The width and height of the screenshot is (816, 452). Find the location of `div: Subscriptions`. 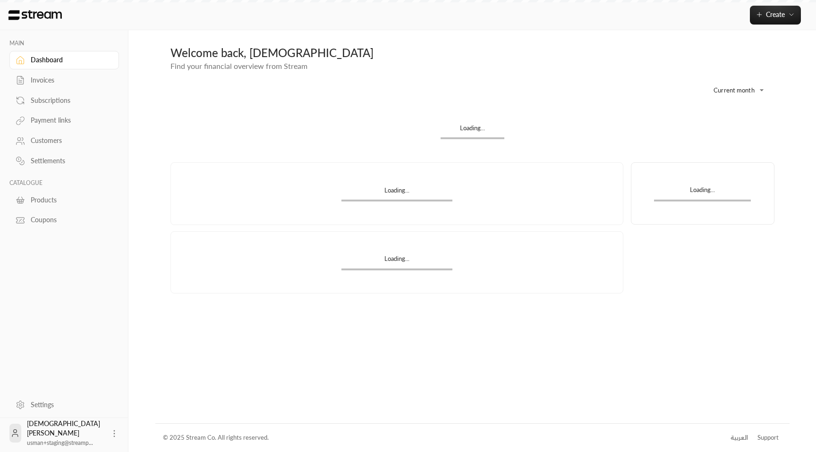

div: Subscriptions is located at coordinates (69, 101).